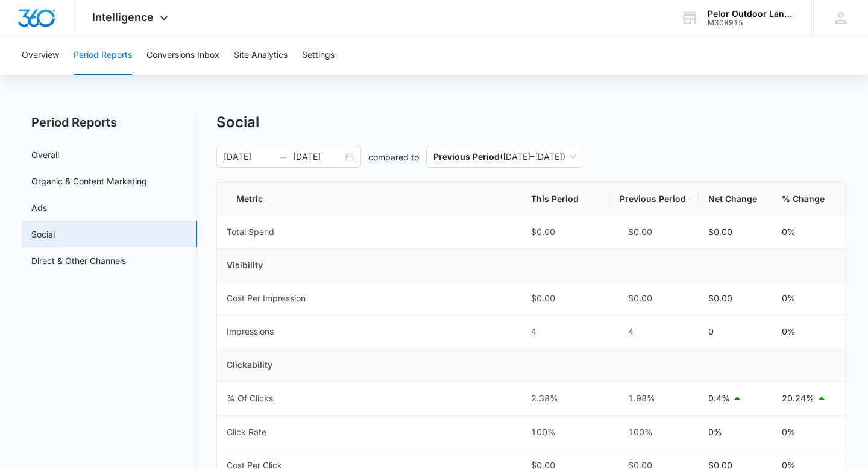 The height and width of the screenshot is (469, 868). Describe the element at coordinates (565, 398) in the screenshot. I see `div: 2.38%` at that location.